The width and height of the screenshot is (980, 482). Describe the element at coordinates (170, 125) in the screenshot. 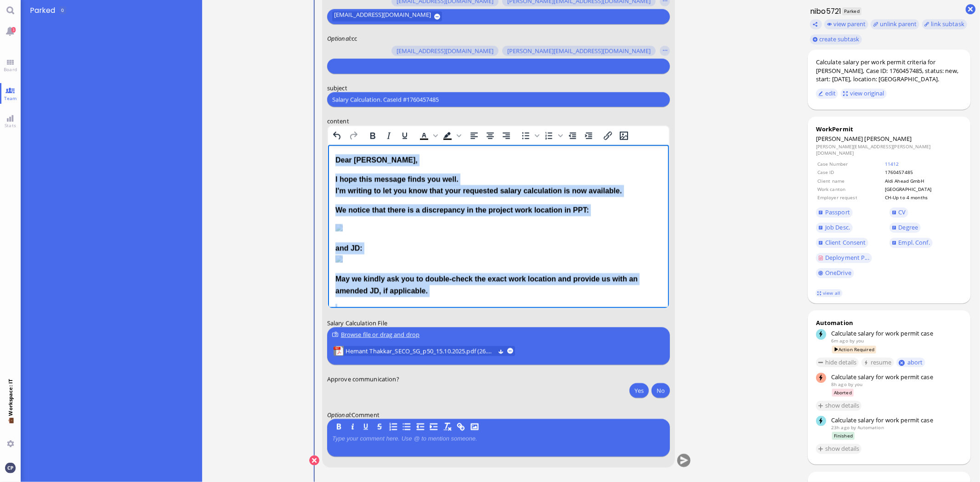

I see `body: Rich Text Area. Press ALT-0 for help.` at that location.